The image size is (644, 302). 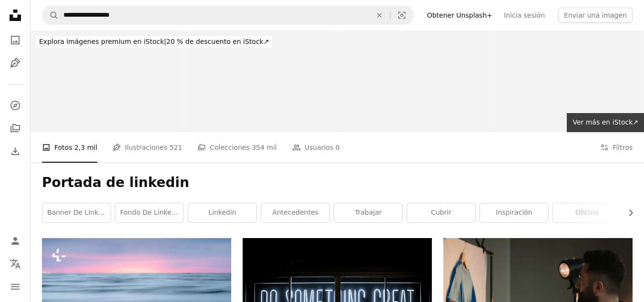 What do you see at coordinates (149, 213) in the screenshot?
I see `a: Fondo de LinkedIn` at bounding box center [149, 213].